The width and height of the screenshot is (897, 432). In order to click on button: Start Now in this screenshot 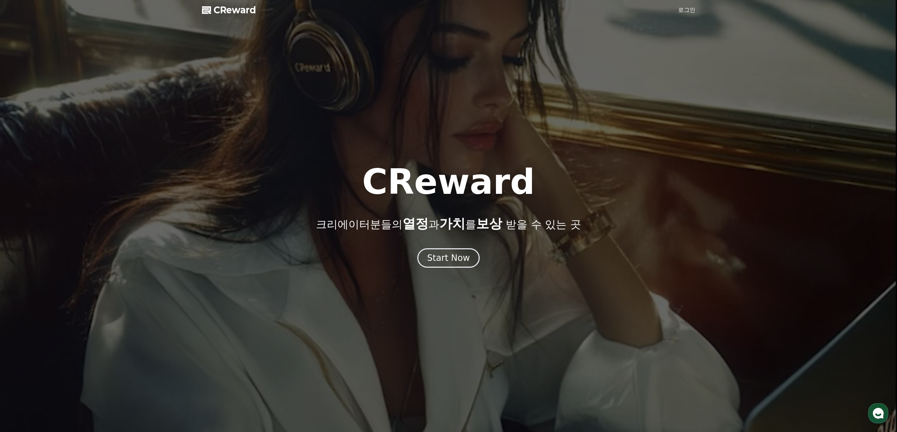, I will do `click(448, 258)`.